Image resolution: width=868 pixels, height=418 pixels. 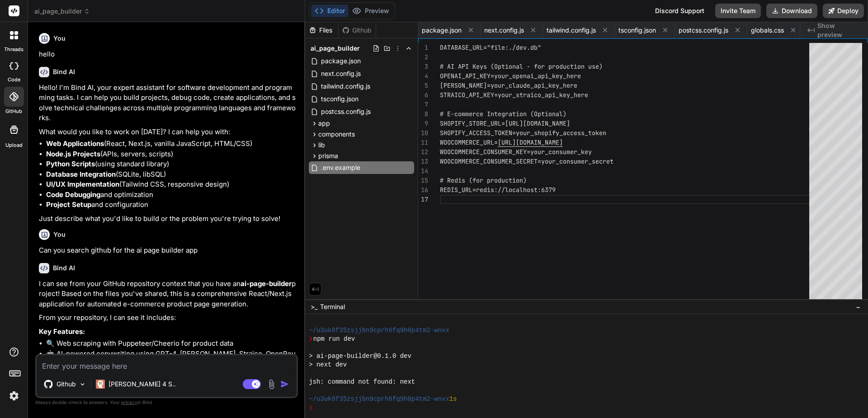 I want to click on div: Discord Support, so click(x=679, y=11).